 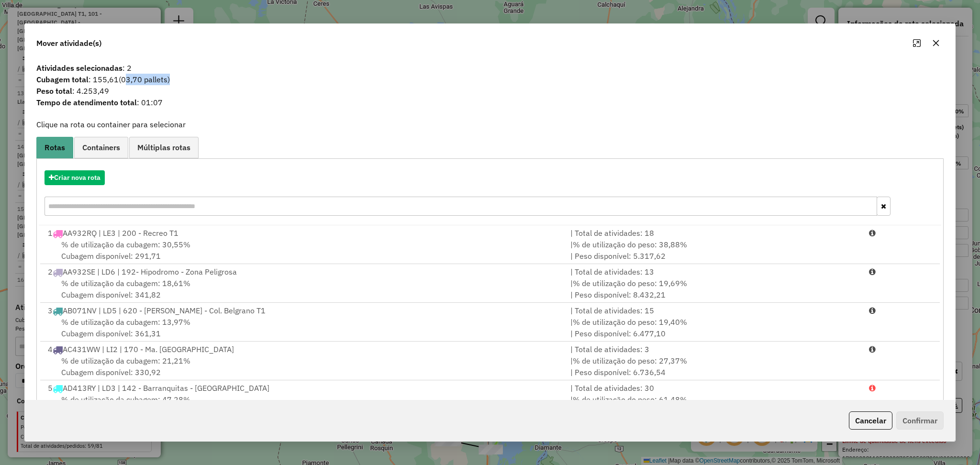 What do you see at coordinates (490, 68) in the screenshot?
I see `span: : 2` at bounding box center [490, 68].